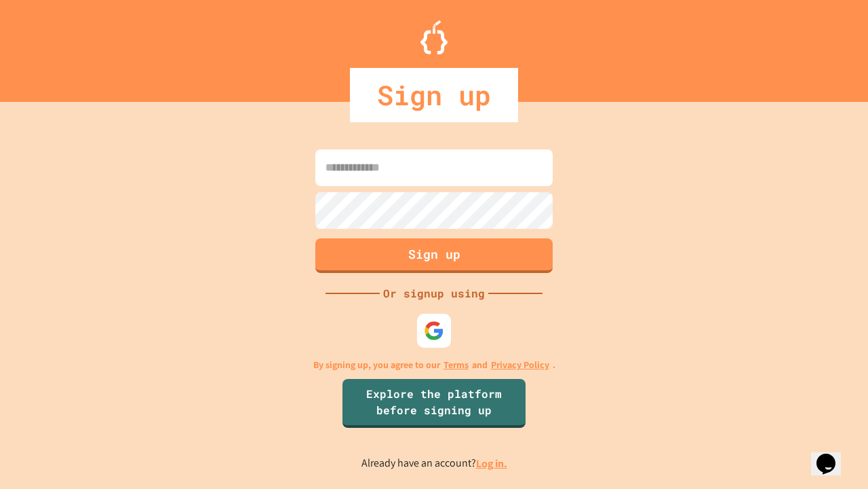 This screenshot has height=489, width=868. Describe the element at coordinates (521, 365) in the screenshot. I see `a: Privacy Policy` at that location.